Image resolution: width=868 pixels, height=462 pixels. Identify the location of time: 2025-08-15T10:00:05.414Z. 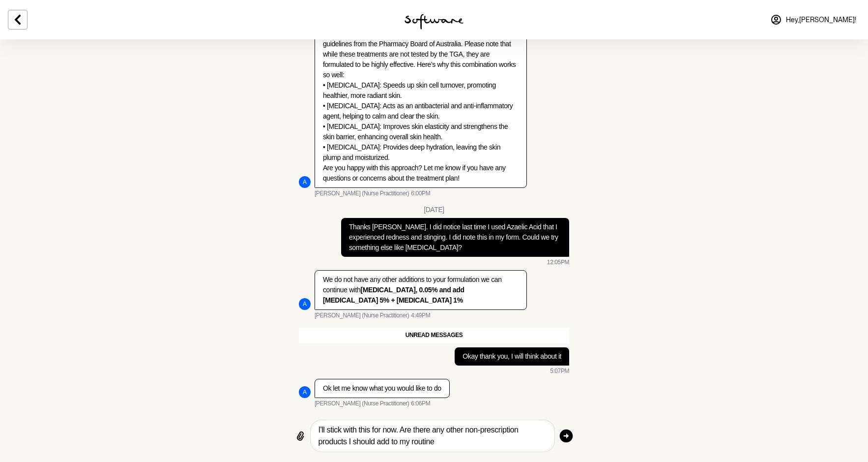
(420, 194).